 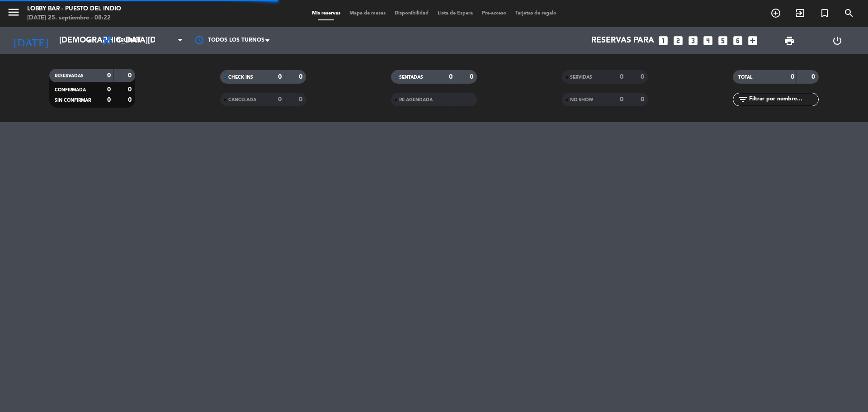 I want to click on span: Lista de Espera, so click(x=455, y=13).